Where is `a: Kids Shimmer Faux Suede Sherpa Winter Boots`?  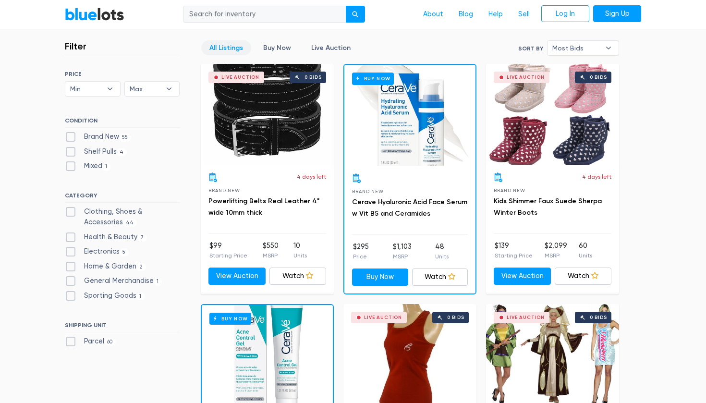
a: Kids Shimmer Faux Suede Sherpa Winter Boots is located at coordinates (547, 206).